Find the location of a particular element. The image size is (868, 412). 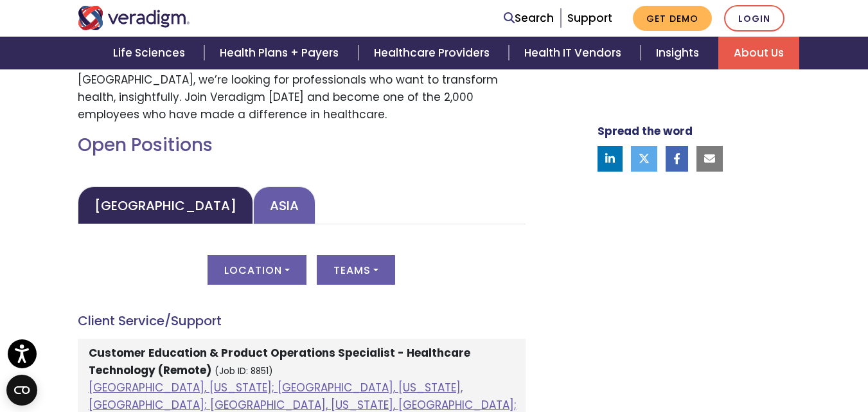

p: Join a passionate team of dedicated associates who work side-by-side with caregivers, developers,... is located at coordinates (301, 71).